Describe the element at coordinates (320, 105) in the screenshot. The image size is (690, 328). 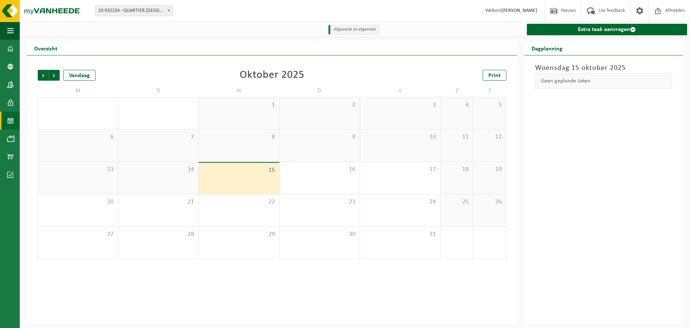
I see `span: 2` at that location.